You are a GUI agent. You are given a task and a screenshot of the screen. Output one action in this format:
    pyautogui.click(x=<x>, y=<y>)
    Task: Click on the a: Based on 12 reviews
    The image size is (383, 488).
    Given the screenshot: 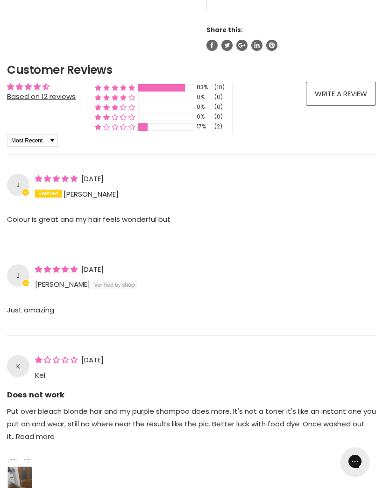 What is the action you would take?
    pyautogui.click(x=41, y=96)
    